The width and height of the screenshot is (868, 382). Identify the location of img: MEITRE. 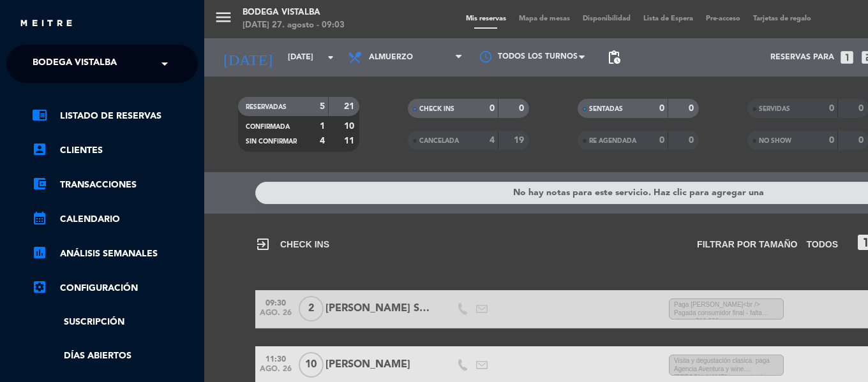
(46, 24).